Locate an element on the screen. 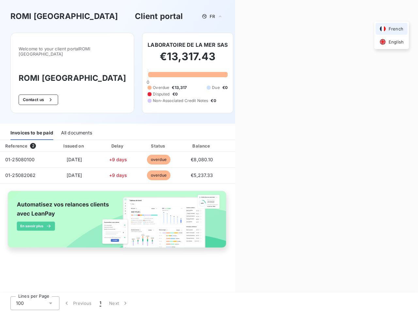  div: All documents is located at coordinates (76, 133).